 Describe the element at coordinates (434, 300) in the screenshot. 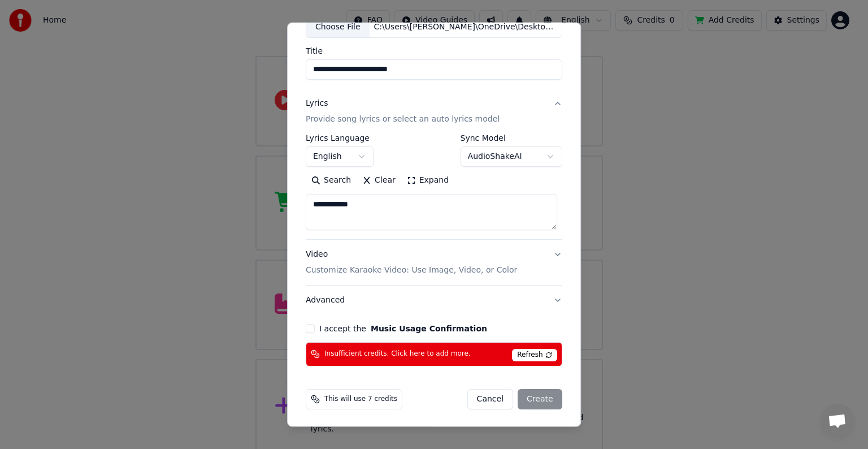

I see `button: Advanced` at that location.